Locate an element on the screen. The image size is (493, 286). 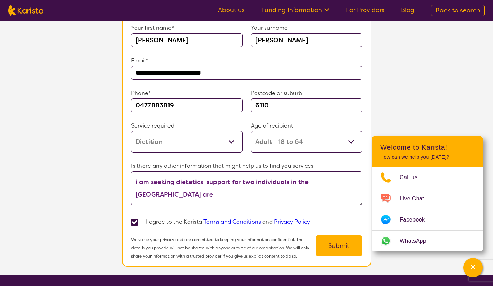
span: Facebook is located at coordinates (416, 219).